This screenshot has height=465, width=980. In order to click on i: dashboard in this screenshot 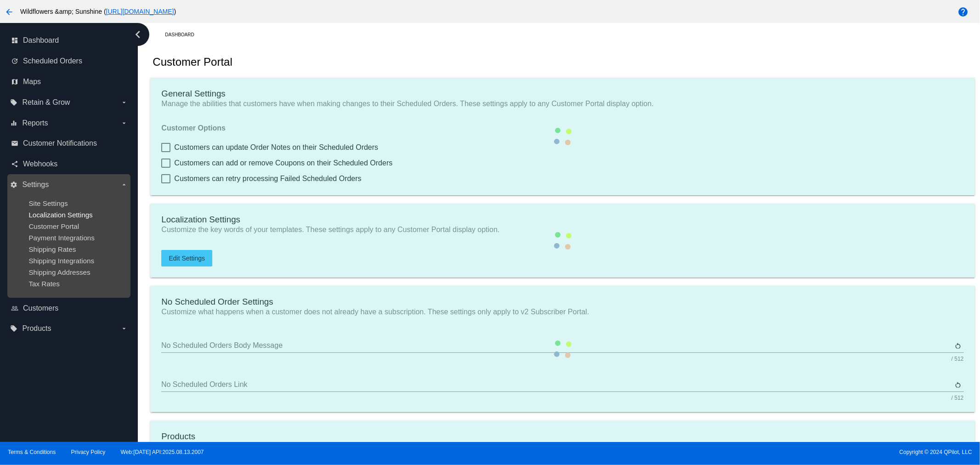, I will do `click(15, 40)`.